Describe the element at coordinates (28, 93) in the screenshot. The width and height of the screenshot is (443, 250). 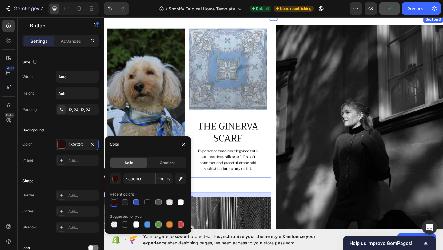
I see `div: Height` at that location.